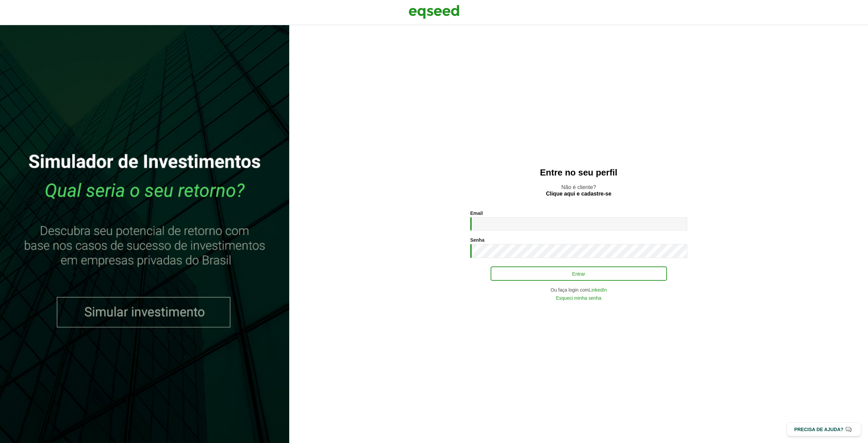 The width and height of the screenshot is (868, 443). Describe the element at coordinates (579, 190) in the screenshot. I see `p: Não é cliente?` at that location.